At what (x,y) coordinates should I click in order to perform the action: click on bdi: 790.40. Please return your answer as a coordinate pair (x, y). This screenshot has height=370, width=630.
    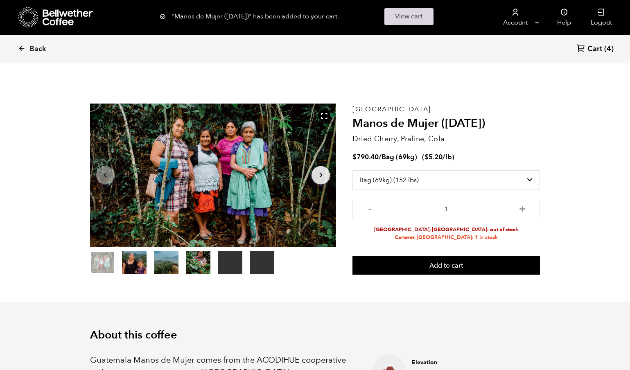
    Looking at the image, I should click on (366, 157).